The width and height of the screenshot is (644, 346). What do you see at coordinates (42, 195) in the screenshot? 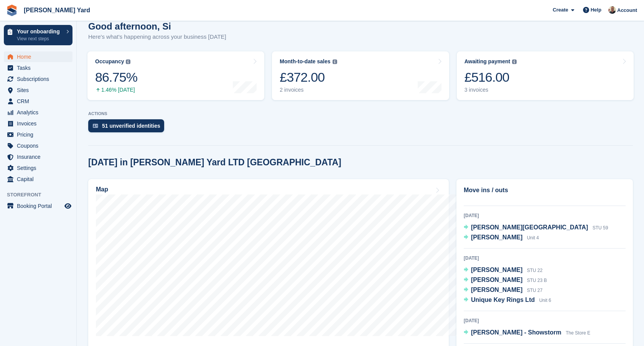
I see `span: Storefront` at bounding box center [42, 195].